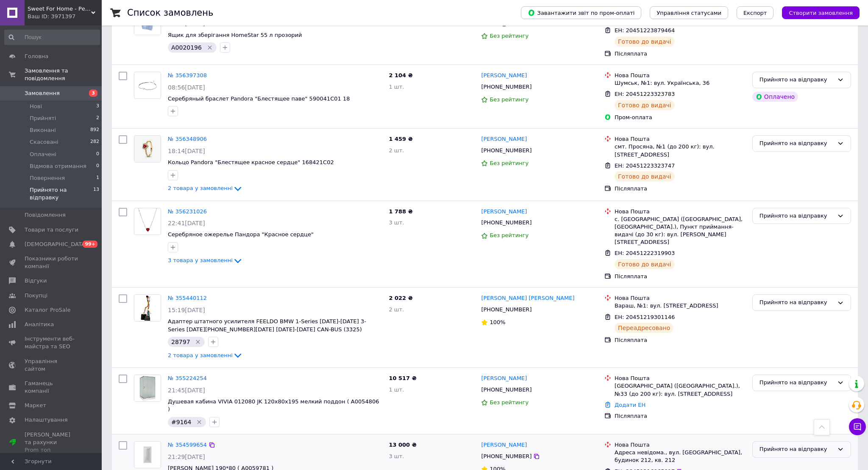  I want to click on span: Завантажити звіт по пром-оплаті, so click(581, 12).